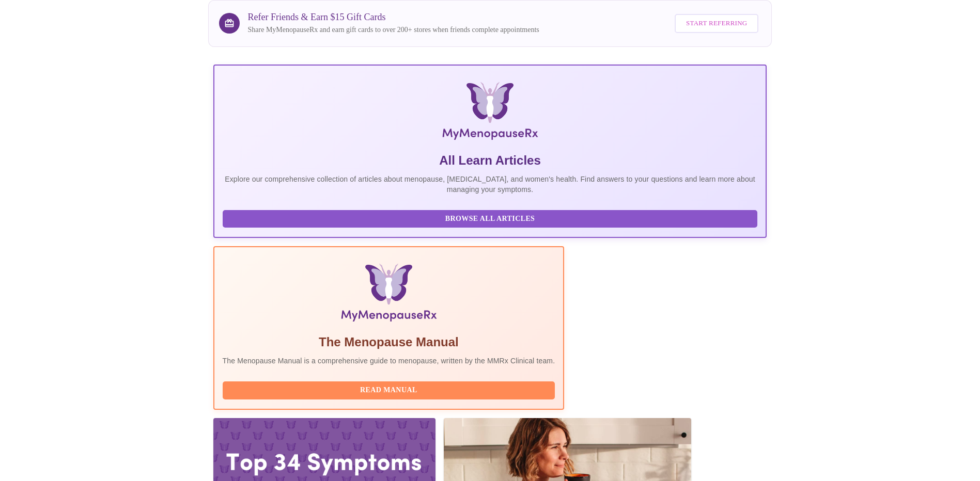 This screenshot has width=980, height=481. I want to click on h5: All Learn Articles, so click(491, 160).